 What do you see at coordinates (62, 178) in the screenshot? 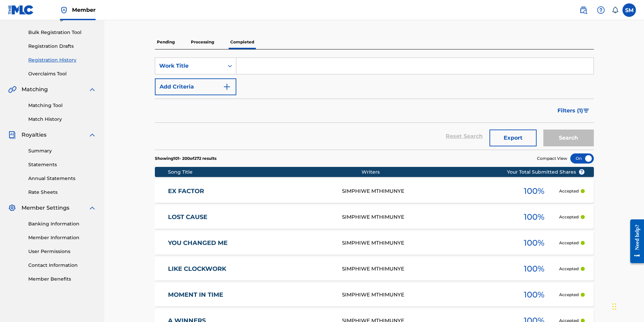
I see `a: Annual Statements` at bounding box center [62, 178].